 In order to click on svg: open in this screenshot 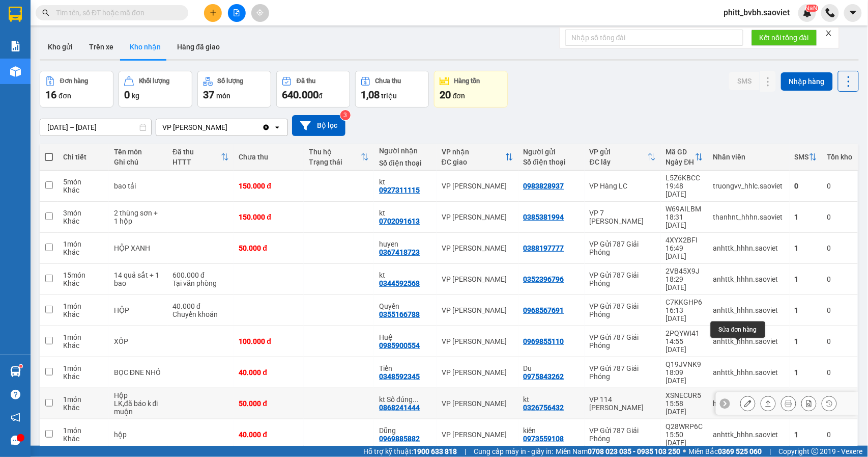, I will do `click(277, 127)`.